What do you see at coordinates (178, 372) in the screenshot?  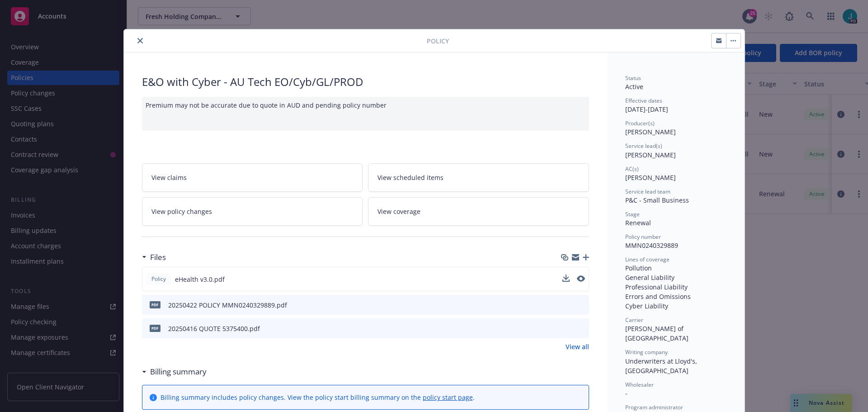 I see `h3: Billing summary` at bounding box center [178, 372].